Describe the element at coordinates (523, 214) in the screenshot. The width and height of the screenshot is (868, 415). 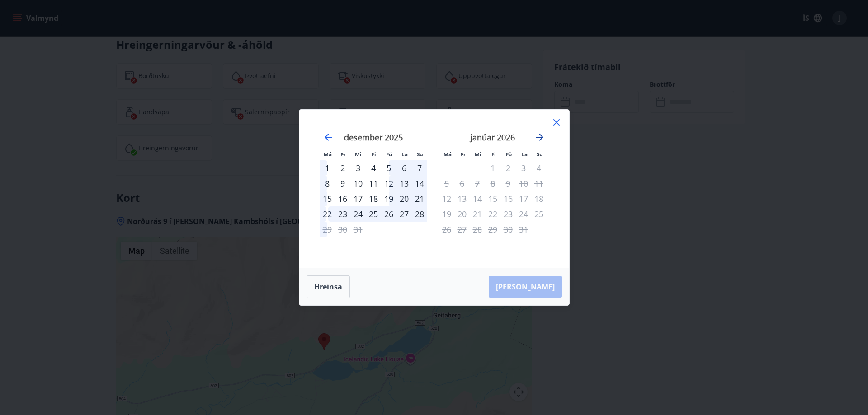
I see `td: Not available. laugardagur, 24. janúar 2026` at that location.